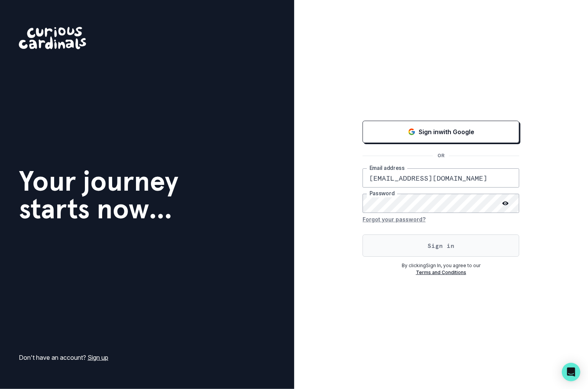 The width and height of the screenshot is (588, 389). Describe the element at coordinates (99, 195) in the screenshot. I see `h1: Your journey starts now...` at that location.